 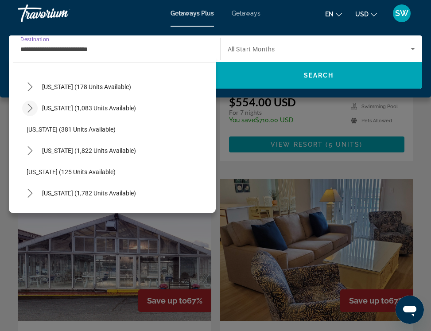 What do you see at coordinates (319, 75) in the screenshot?
I see `span: Search` at bounding box center [319, 75].